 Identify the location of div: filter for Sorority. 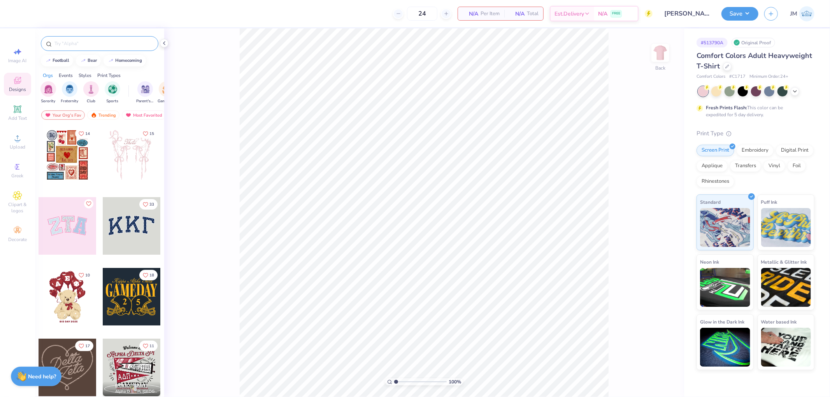
(48, 93).